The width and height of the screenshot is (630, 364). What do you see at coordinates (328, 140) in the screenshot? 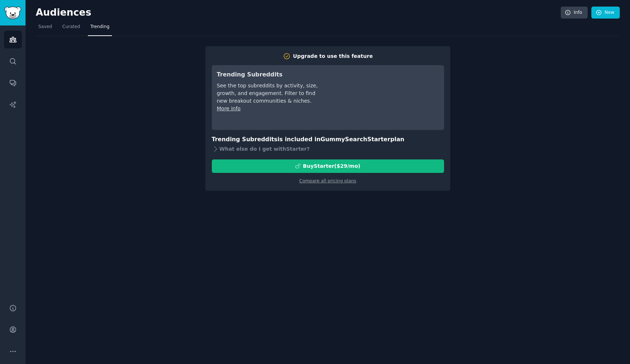
I see `h3: Trending Subreddits is included in plan` at bounding box center [328, 140].